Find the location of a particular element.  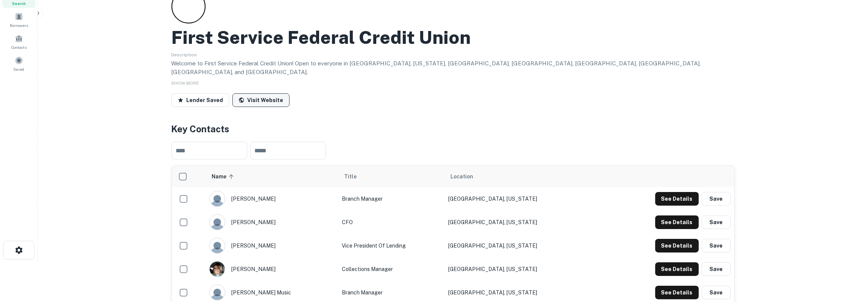

div: Saved is located at coordinates (19, 64).